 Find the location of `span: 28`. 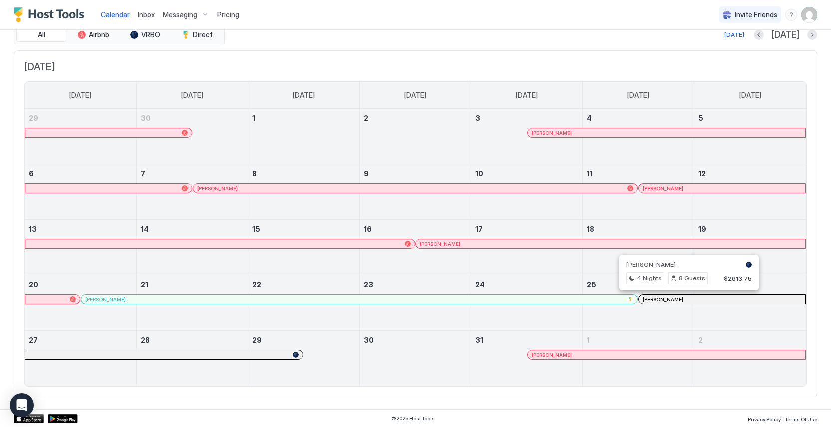

span: 28 is located at coordinates (145, 340).